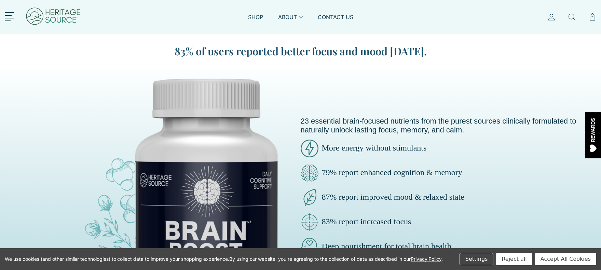 This screenshot has height=270, width=601. What do you see at coordinates (310, 247) in the screenshot?
I see `img: brain-boost-natural.png` at bounding box center [310, 247].